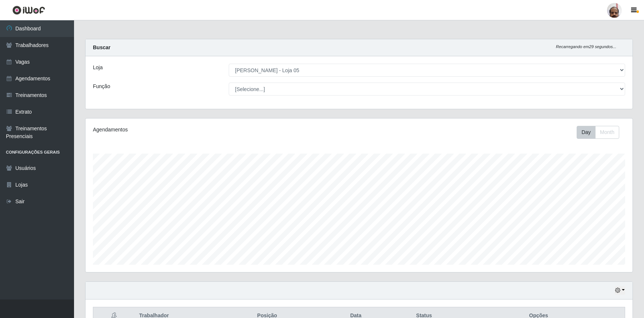  I want to click on div: Toolbar with button groups, so click(601, 132).